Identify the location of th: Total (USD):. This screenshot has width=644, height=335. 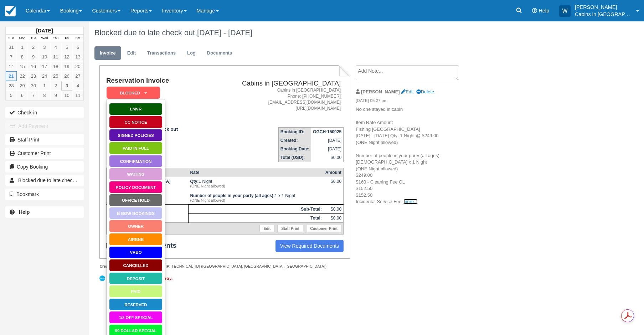
(294, 158).